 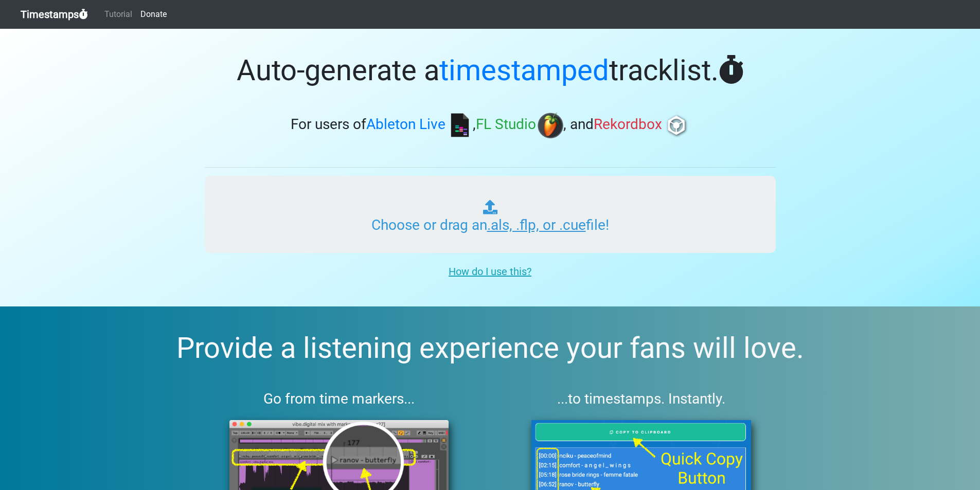 What do you see at coordinates (490, 125) in the screenshot?
I see `h3: For users of , , and` at bounding box center [490, 125].